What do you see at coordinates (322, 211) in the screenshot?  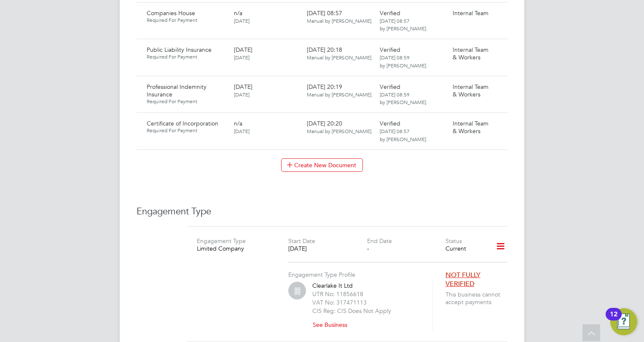 I see `h3: Engagement Type` at bounding box center [322, 211].